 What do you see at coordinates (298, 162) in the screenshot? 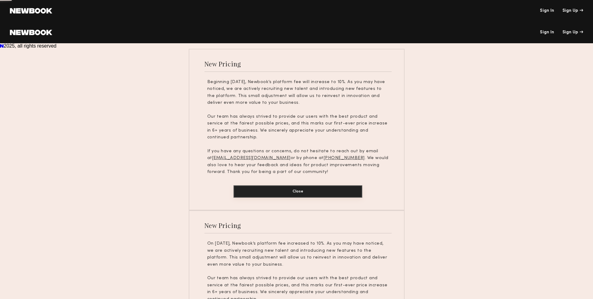
I see `p: If you have any questions or concerns, do not hesitate to reach out by email at or by phone at . ...` at bounding box center [298, 162].